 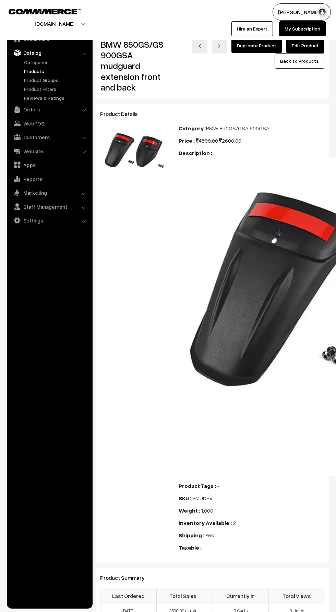 I want to click on a: Hire an Expert, so click(x=252, y=29).